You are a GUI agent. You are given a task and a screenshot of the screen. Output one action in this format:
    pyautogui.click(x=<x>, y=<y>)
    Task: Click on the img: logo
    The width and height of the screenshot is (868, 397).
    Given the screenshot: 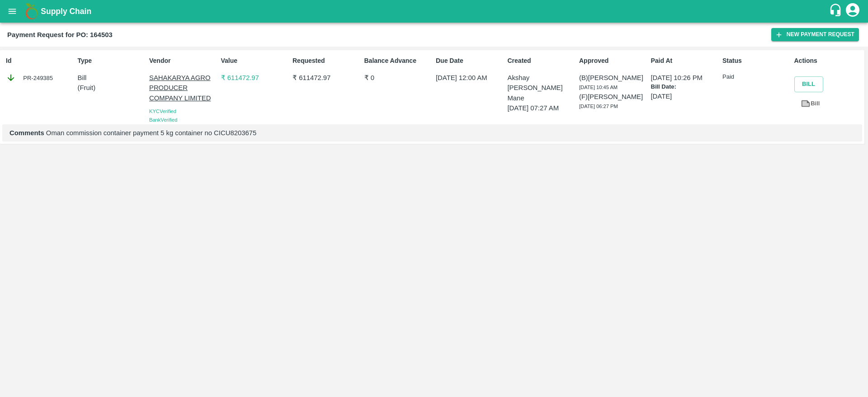 What is the action you would take?
    pyautogui.click(x=31, y=12)
    